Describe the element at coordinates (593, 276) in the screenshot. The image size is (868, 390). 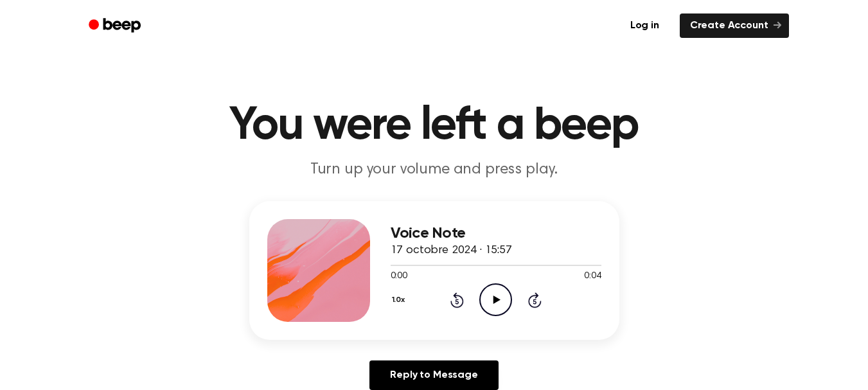
I see `span: 0:04` at that location.